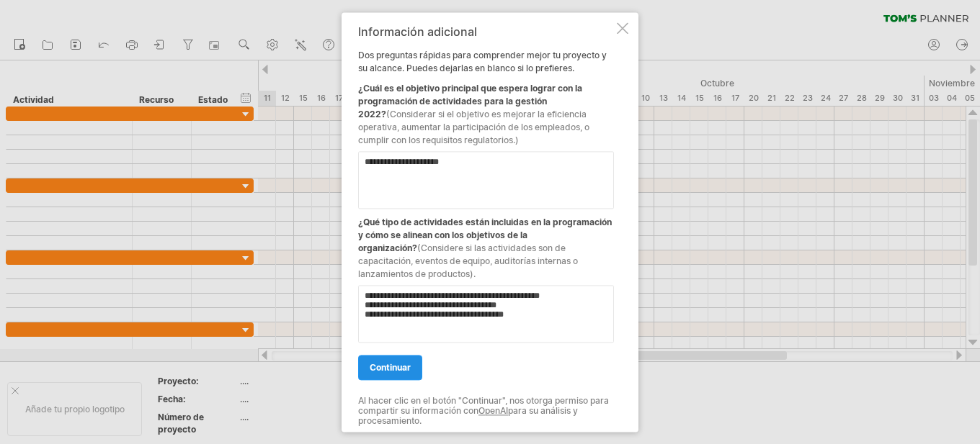 The image size is (980, 444). Describe the element at coordinates (482, 61) in the screenshot. I see `font: Dos preguntas rápidas para comprender mejor tu proyecto y su alcance. Puedes dejarlas en blanco s...` at that location.